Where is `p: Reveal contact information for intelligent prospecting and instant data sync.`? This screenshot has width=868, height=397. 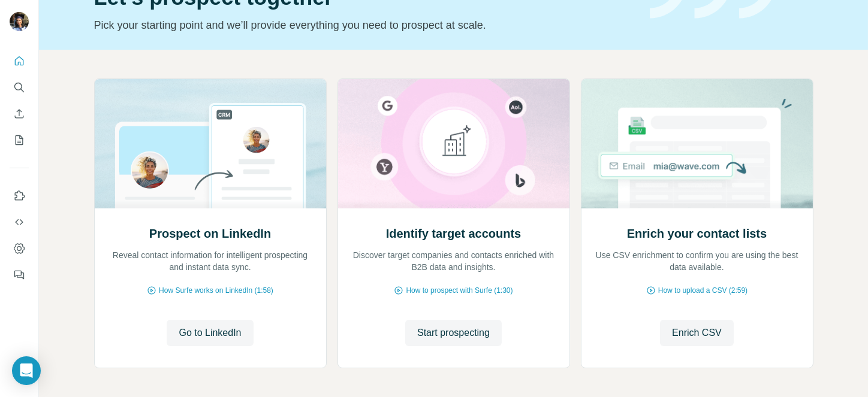
p: Reveal contact information for intelligent prospecting and instant data sync. is located at coordinates (210, 262).